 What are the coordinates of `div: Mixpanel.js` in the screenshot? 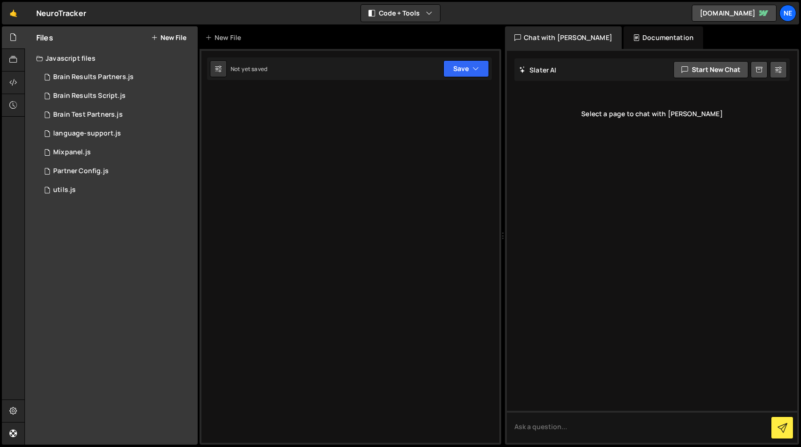 It's located at (72, 153).